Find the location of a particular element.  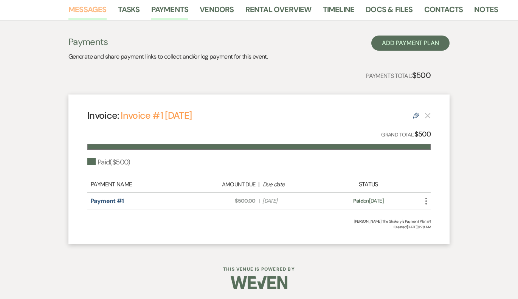

p: Generate and share payment links to collect and/or log payment for this event. is located at coordinates (168, 57).